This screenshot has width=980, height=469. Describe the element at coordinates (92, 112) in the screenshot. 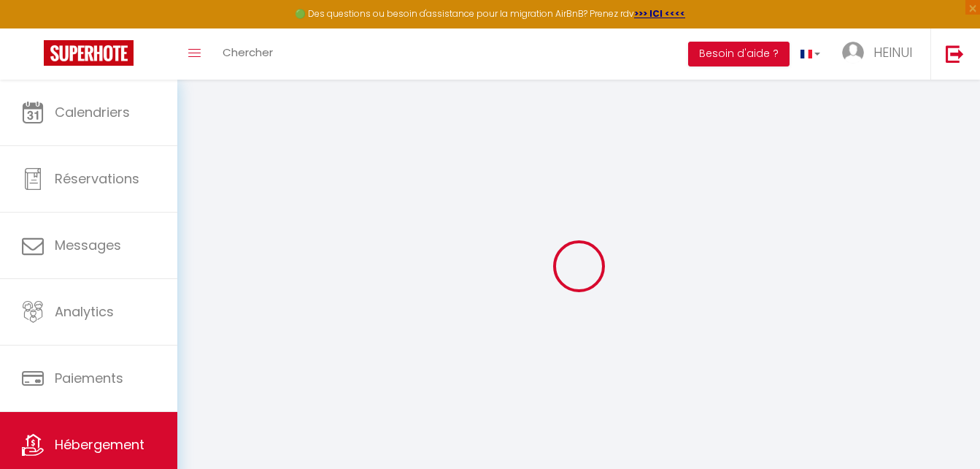

I see `span: Calendriers` at that location.